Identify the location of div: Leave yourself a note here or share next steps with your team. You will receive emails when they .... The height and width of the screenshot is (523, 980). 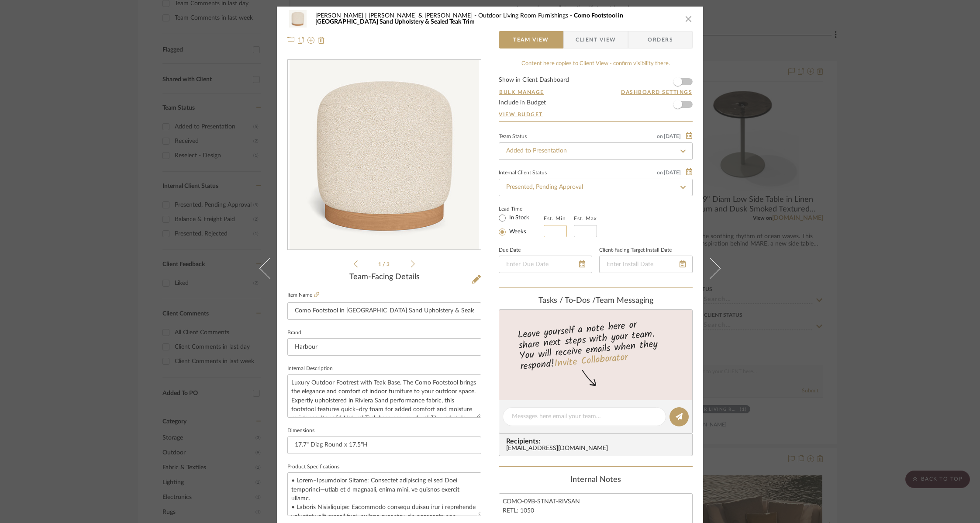
(595, 345).